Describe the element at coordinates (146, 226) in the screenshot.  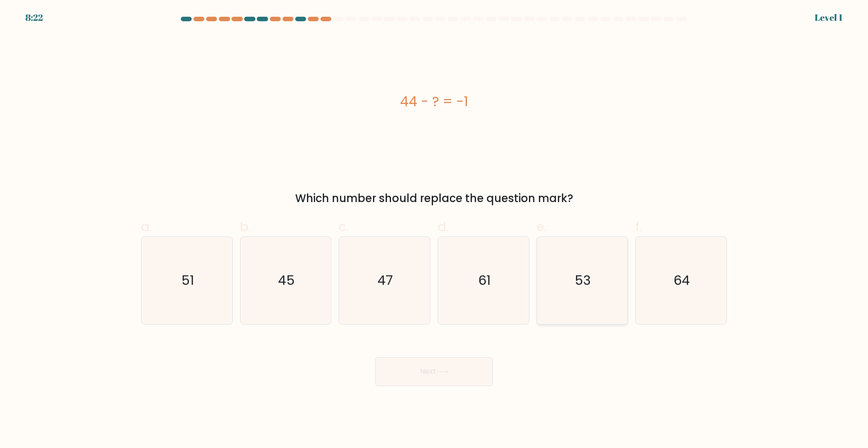
I see `span: a.` at that location.